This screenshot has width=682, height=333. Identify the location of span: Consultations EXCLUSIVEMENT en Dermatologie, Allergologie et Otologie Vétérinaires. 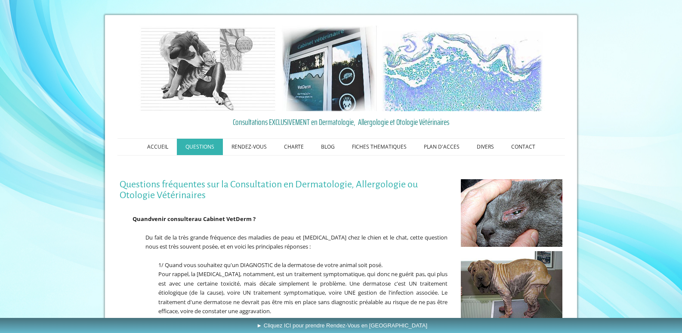
(341, 122).